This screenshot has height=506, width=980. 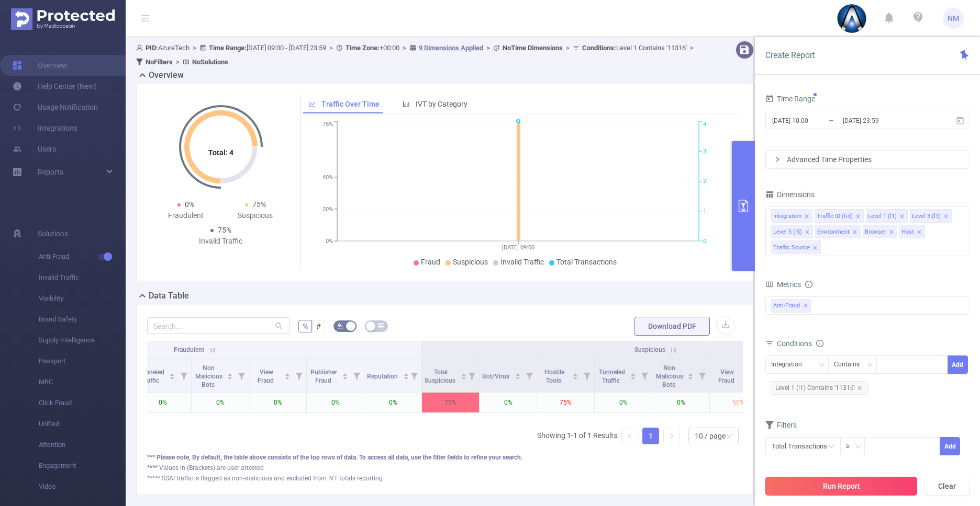 What do you see at coordinates (406, 104) in the screenshot?
I see `i: icon: bar-chart` at bounding box center [406, 104].